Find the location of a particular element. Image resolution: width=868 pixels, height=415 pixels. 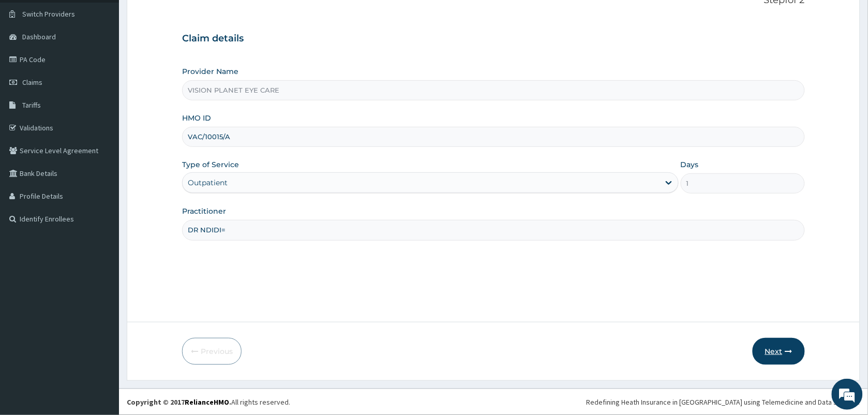

label: Practitioner is located at coordinates (204, 211).